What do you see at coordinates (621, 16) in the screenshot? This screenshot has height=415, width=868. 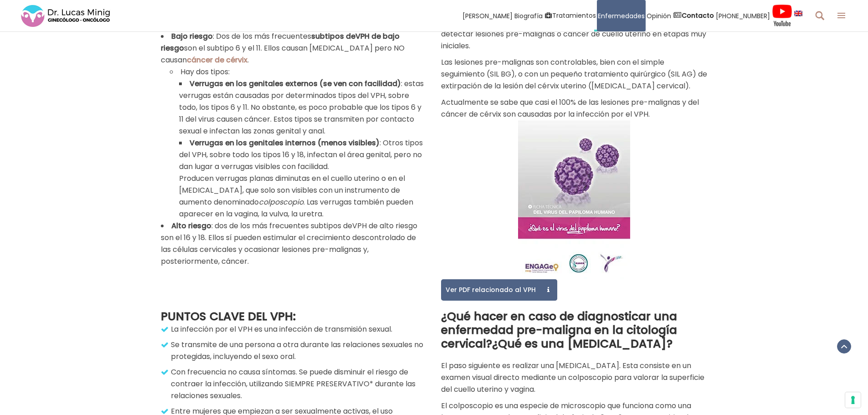 I see `span: Enfermedades` at bounding box center [621, 16].